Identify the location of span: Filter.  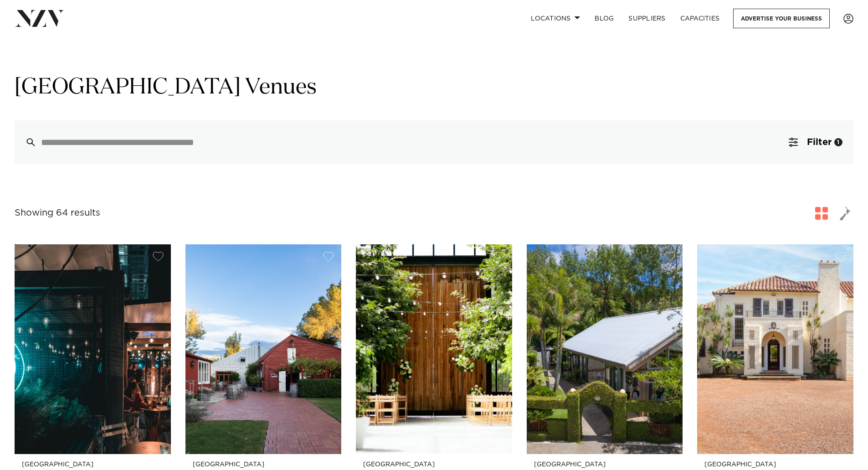
(819, 142).